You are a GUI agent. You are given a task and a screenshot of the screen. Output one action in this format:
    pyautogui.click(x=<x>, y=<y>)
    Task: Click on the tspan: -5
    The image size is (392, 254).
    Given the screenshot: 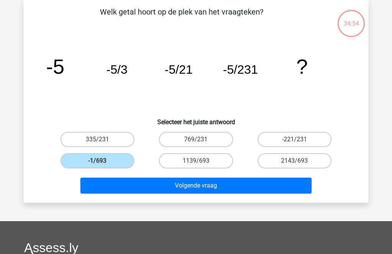 What is the action you would take?
    pyautogui.click(x=55, y=67)
    